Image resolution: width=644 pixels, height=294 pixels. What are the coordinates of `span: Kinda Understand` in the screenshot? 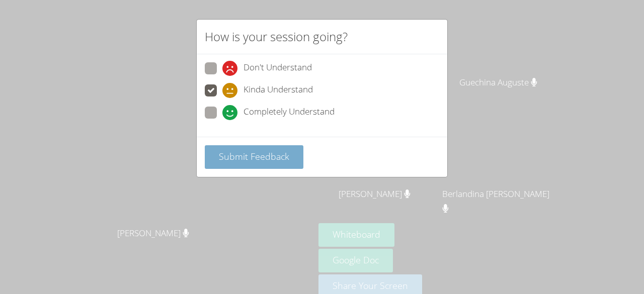 It's located at (278, 91).